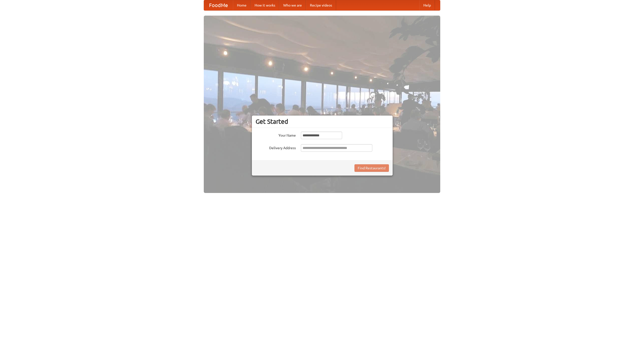 The height and width of the screenshot is (356, 644). What do you see at coordinates (242, 6) in the screenshot?
I see `a: Home` at bounding box center [242, 6].